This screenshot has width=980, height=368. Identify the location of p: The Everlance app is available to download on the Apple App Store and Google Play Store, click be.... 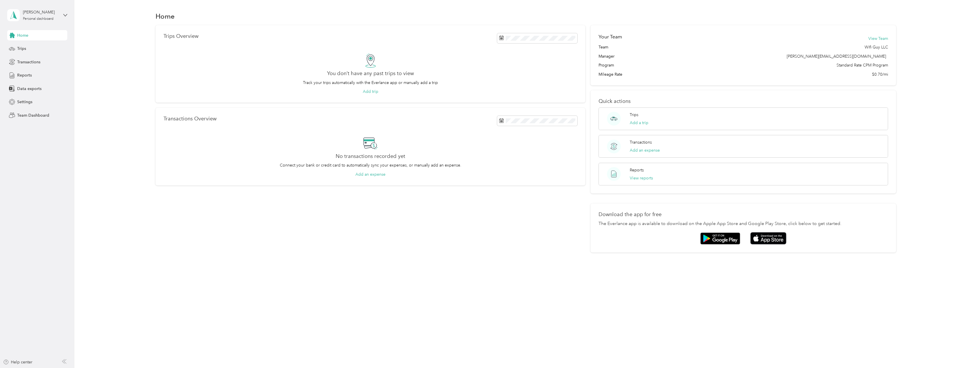
(743, 224).